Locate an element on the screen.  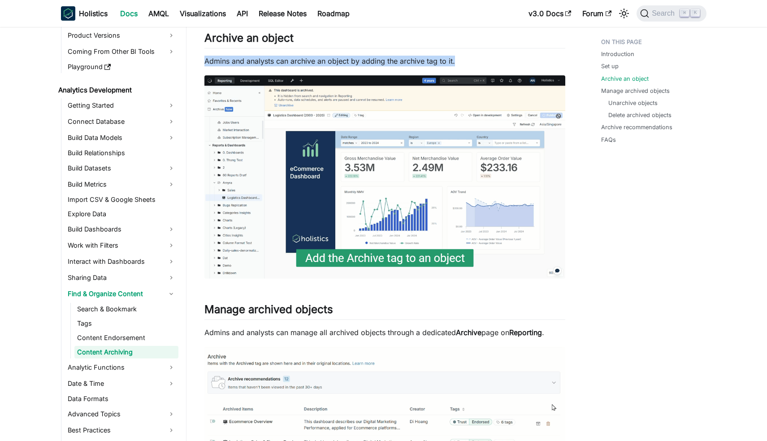
a: Interact with Dashboards is located at coordinates (122, 261).